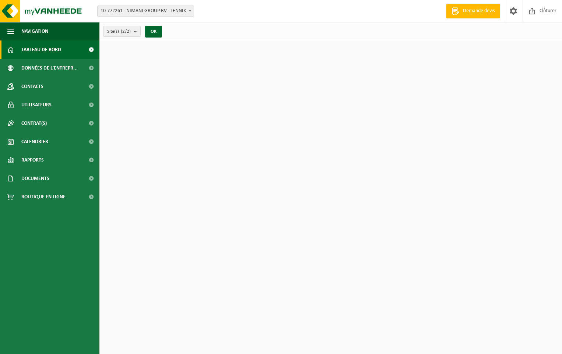 The height and width of the screenshot is (354, 562). Describe the element at coordinates (126, 31) in the screenshot. I see `count: (2/2)` at that location.